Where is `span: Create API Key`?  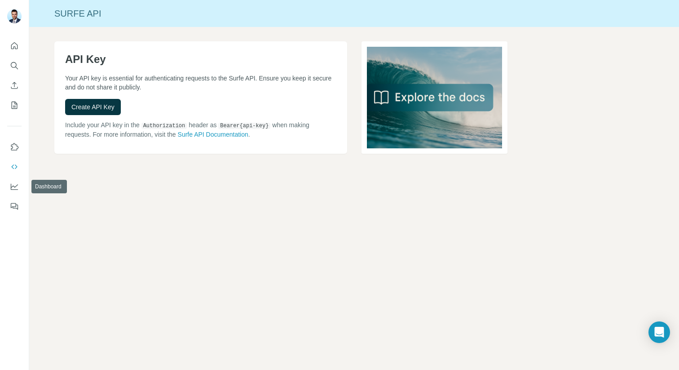 span: Create API Key is located at coordinates (93, 107).